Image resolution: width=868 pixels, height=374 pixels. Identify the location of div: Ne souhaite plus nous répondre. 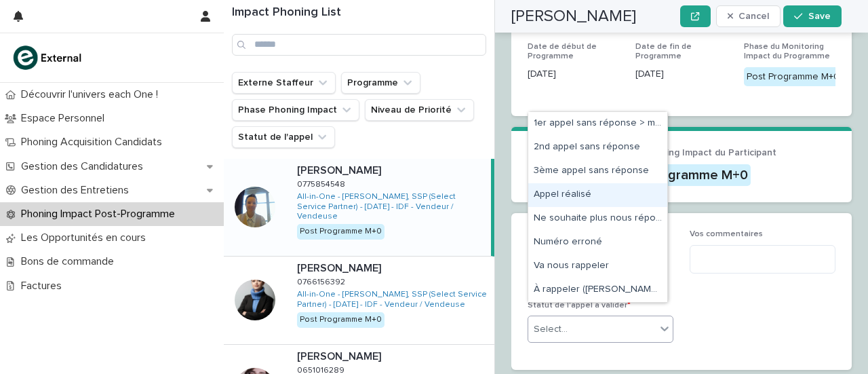
(598, 219).